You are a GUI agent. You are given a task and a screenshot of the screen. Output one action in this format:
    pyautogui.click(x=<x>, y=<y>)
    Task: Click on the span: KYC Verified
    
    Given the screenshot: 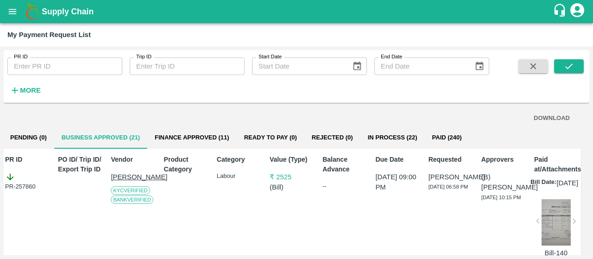 What is the action you would take?
    pyautogui.click(x=130, y=190)
    